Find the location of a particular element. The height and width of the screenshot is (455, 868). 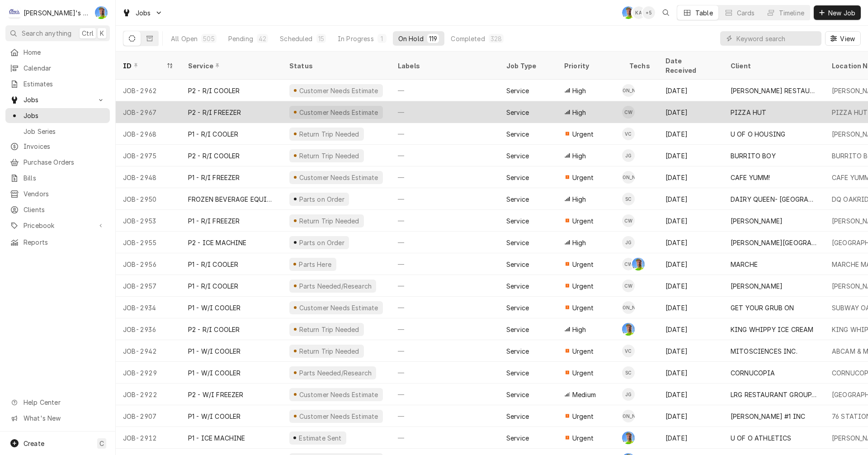

div: LRG RESTAURANT GROUP, LLC. is located at coordinates (774, 394).